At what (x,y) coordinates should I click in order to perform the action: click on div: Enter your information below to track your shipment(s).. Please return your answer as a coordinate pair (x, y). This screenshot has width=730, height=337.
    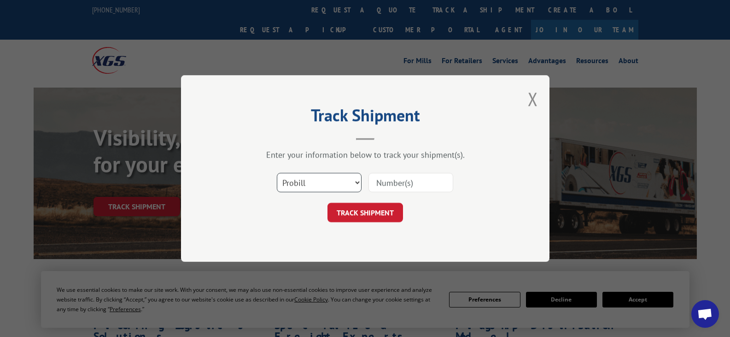
    Looking at the image, I should click on (365, 154).